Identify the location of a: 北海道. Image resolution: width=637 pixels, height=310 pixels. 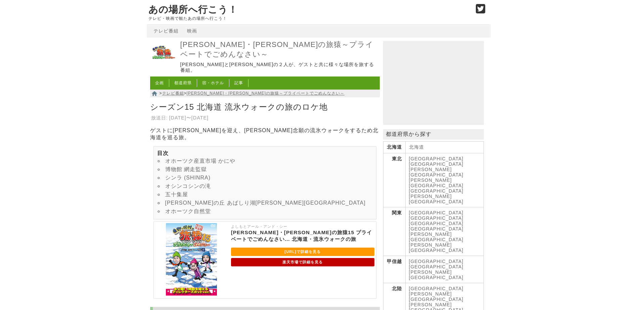
(416, 147).